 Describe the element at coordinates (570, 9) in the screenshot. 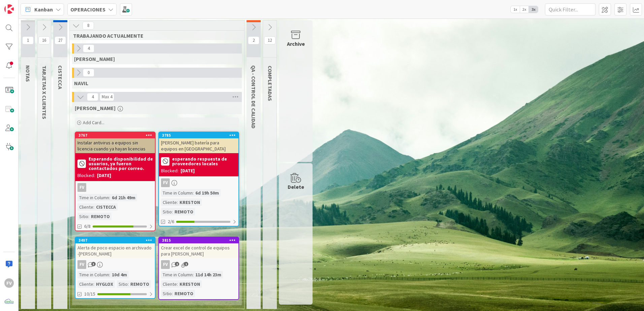

I see `input: Quick Filter...` at that location.